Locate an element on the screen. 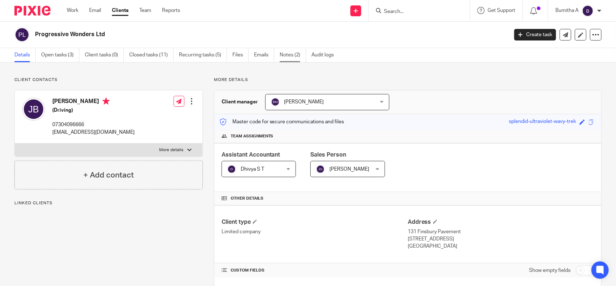  p: Master code for secure communications and files is located at coordinates (282, 122).